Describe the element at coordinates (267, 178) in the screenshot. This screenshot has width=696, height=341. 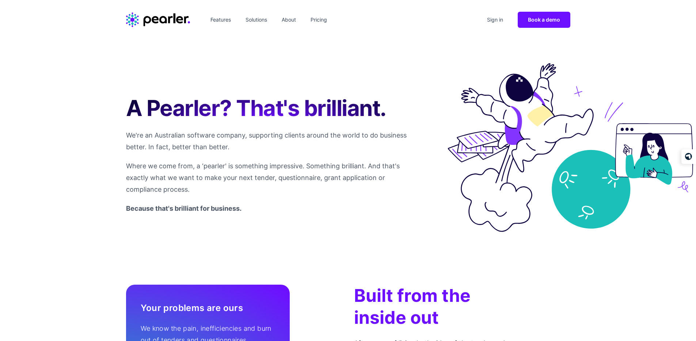
I see `p: Where we come from, a ‘pearler' is something impressive. Something brilliant. And that's exactly ...` at that location.